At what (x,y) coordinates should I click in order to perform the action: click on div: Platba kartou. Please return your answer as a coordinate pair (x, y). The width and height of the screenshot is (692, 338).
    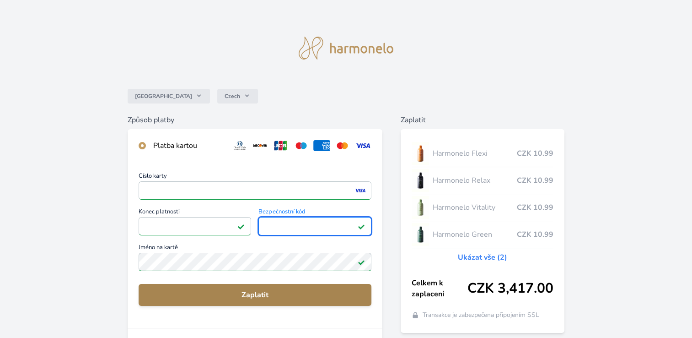
    Looking at the image, I should click on (188, 145).